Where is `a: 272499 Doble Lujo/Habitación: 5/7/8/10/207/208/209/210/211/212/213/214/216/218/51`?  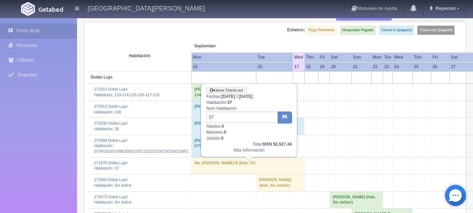 a: 272499 Doble Lujo/Habitación: 5/7/8/10/207/208/209/210/211/212/213/214/216/218/51 is located at coordinates (141, 145).